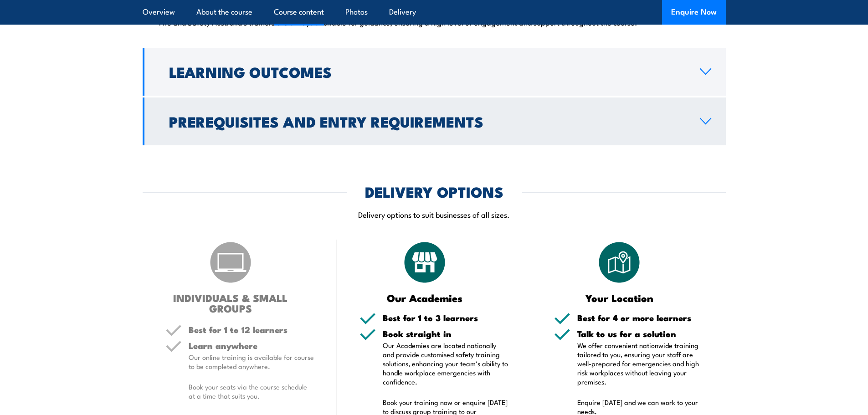 Image resolution: width=868 pixels, height=415 pixels. I want to click on h5: Best for 1 to 3 learners, so click(446, 317).